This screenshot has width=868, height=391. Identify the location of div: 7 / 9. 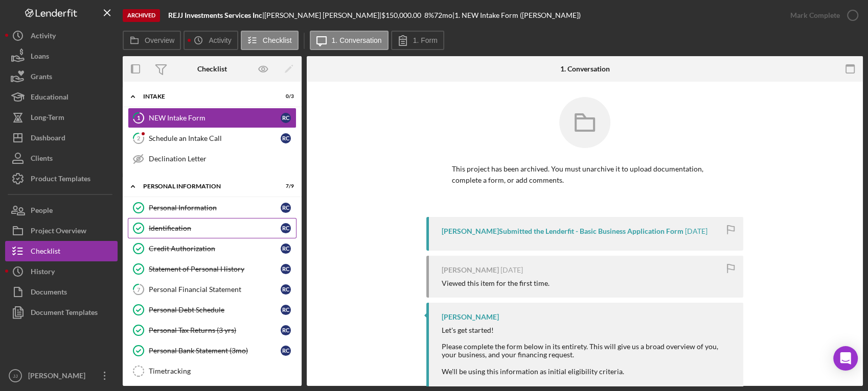
(284, 186).